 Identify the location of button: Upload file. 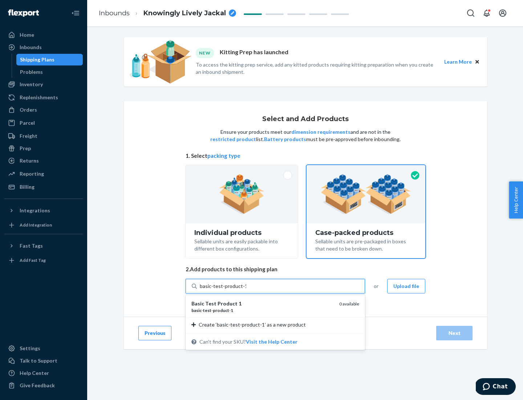
(406, 286).